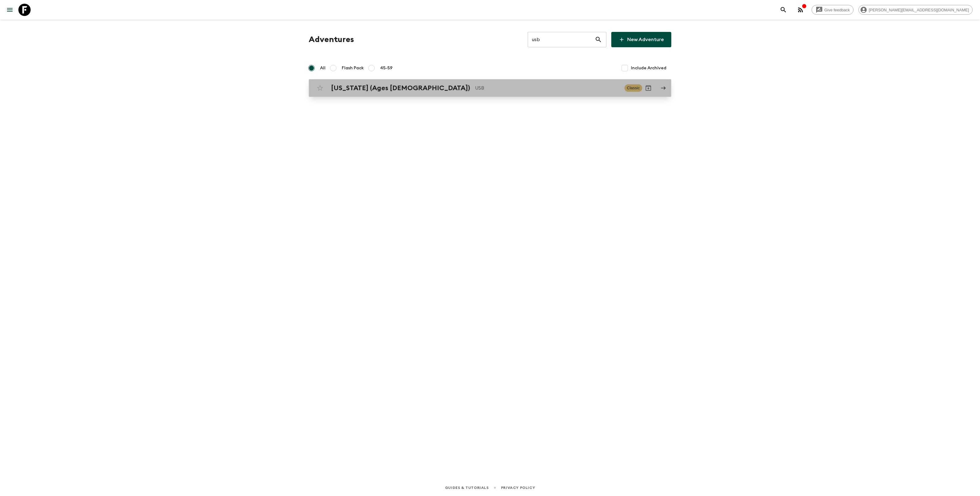 The image size is (980, 496). Describe the element at coordinates (633, 88) in the screenshot. I see `span: Classic` at that location.